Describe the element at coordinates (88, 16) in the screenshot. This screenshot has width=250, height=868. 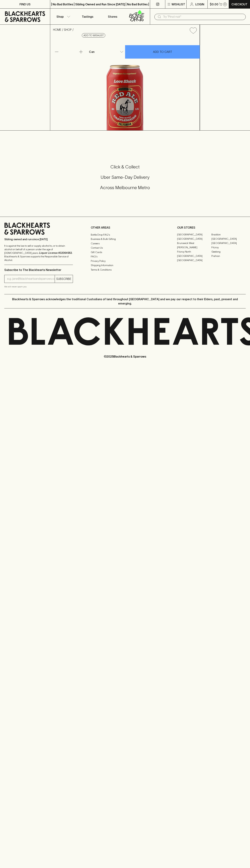
I see `p: Tastings` at that location.